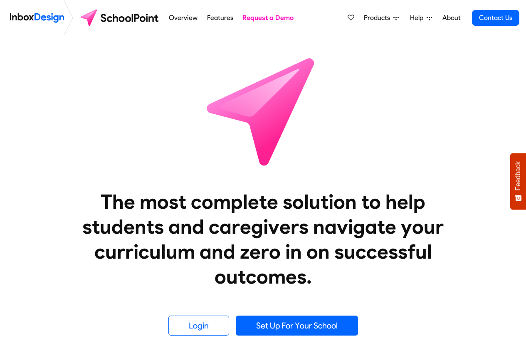 The width and height of the screenshot is (526, 363). I want to click on heading: The most complete solution to help students and caregivers navigate your curriculum and zero in o..., so click(263, 239).